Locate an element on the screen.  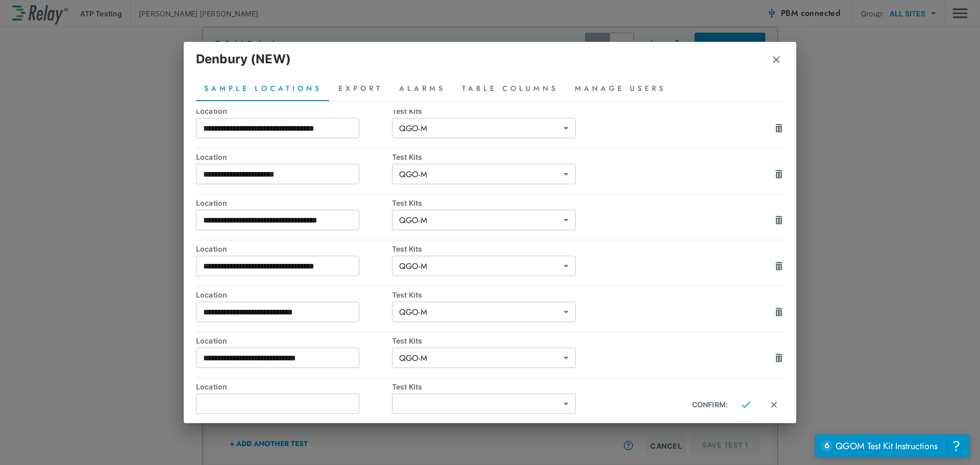
button: Export is located at coordinates (360, 89).